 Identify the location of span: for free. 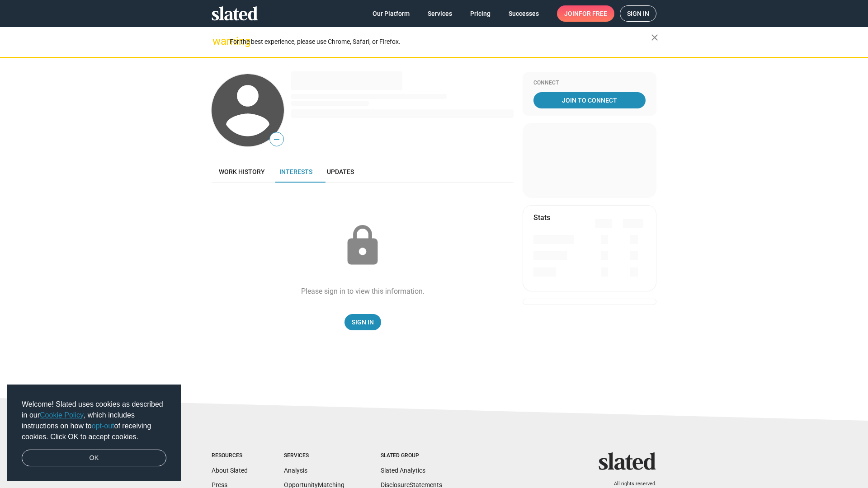
(592, 13).